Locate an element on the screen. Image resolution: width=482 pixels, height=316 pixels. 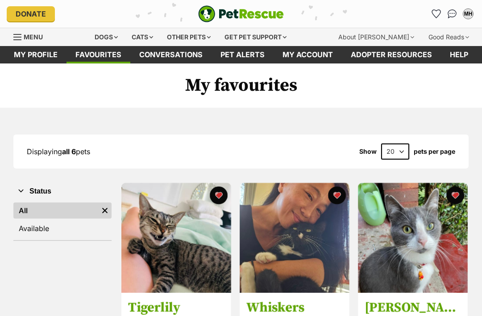
a: Adopter resources is located at coordinates (391, 54).